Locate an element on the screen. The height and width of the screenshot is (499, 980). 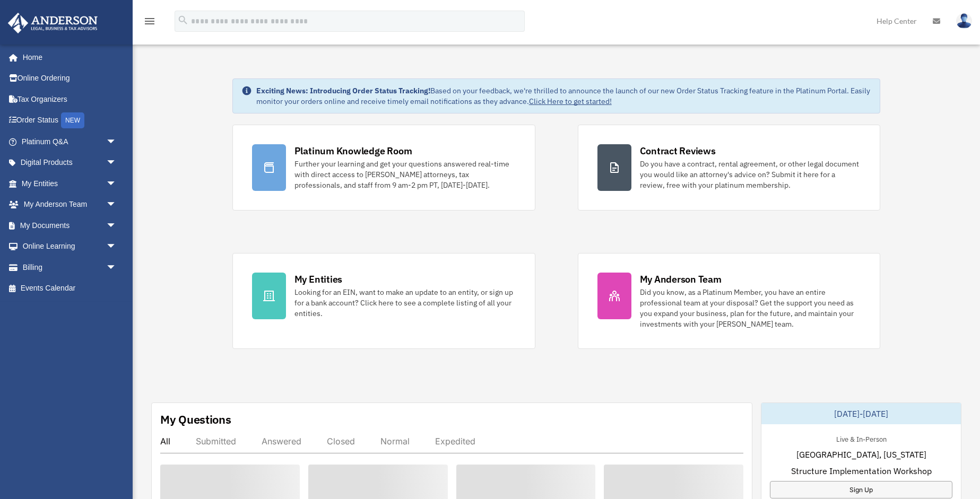
a: My Documentsarrow_drop_down is located at coordinates (70, 225).